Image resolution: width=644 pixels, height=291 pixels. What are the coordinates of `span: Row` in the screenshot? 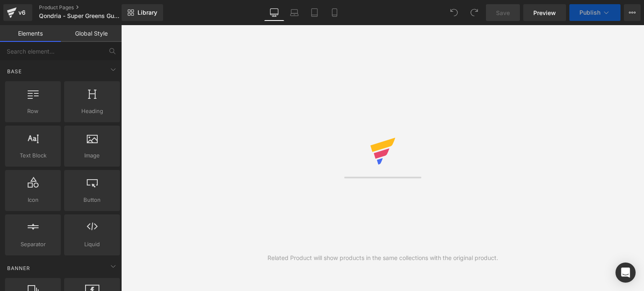 It's located at (33, 111).